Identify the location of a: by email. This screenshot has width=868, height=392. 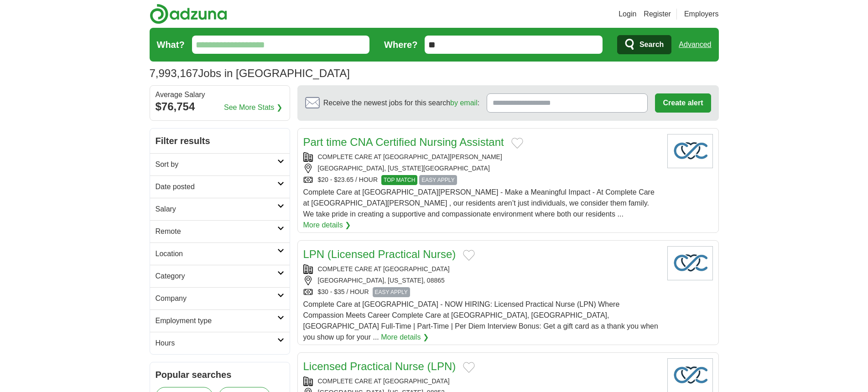
(464, 102).